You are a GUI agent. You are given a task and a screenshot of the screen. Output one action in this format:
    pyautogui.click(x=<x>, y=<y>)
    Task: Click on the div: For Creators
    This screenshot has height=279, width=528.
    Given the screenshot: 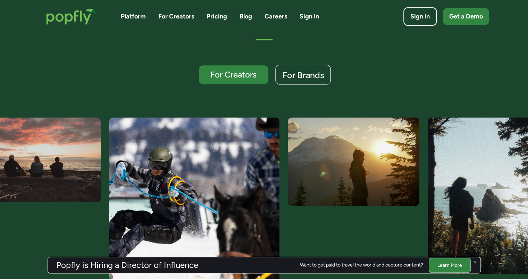 What is the action you would take?
    pyautogui.click(x=234, y=74)
    